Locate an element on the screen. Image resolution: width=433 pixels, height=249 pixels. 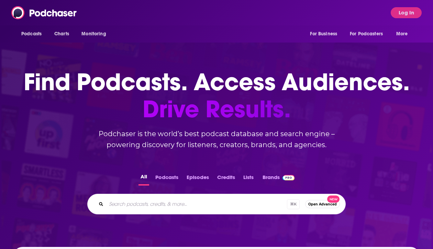
button: Podcasts is located at coordinates (167, 179).